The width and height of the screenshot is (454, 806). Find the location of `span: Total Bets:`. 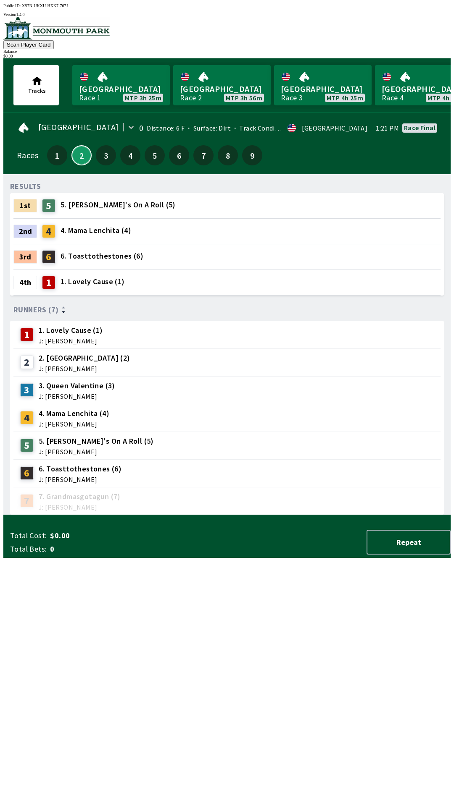

span: Total Bets: is located at coordinates (28, 549).